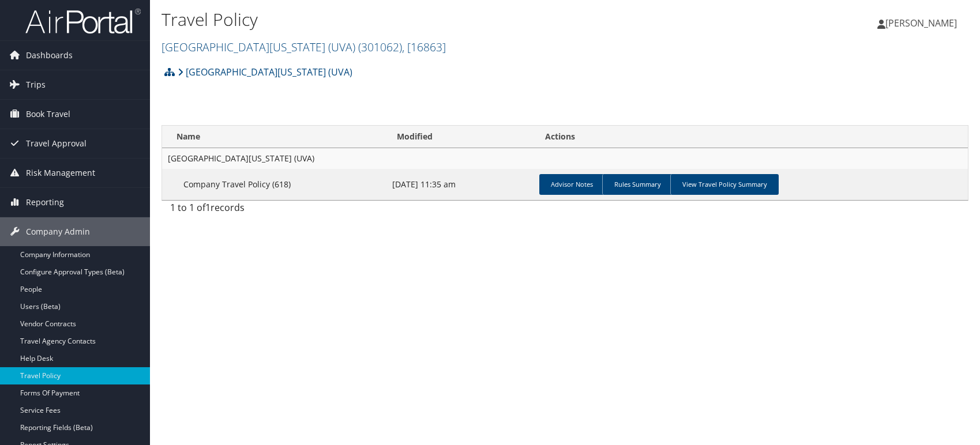  Describe the element at coordinates (36, 84) in the screenshot. I see `span: Trips` at that location.